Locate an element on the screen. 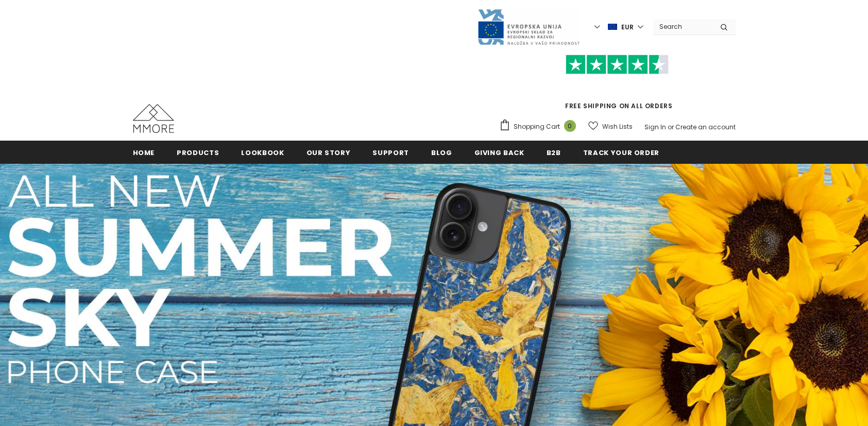 The height and width of the screenshot is (426, 868). span: Products is located at coordinates (198, 153).